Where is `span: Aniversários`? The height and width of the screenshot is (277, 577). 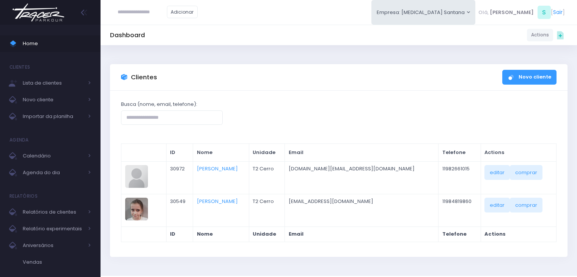
span: Aniversários is located at coordinates (53, 246).